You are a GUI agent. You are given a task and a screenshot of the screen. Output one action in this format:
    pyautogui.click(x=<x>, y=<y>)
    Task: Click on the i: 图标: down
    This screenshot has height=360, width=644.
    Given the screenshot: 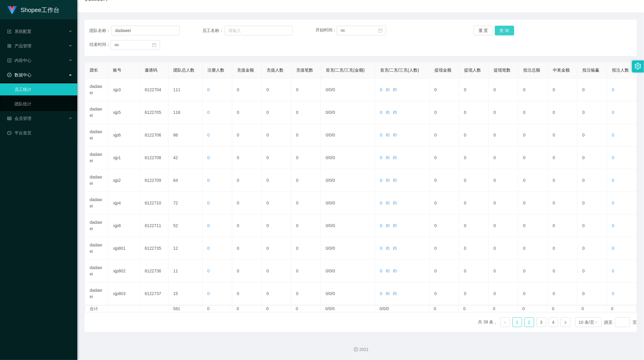 What is the action you would take?
    pyautogui.click(x=597, y=322)
    